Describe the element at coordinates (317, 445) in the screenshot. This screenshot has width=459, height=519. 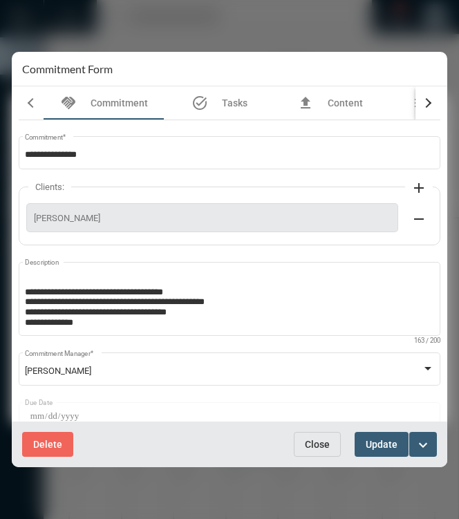
I see `button: Close` at that location.